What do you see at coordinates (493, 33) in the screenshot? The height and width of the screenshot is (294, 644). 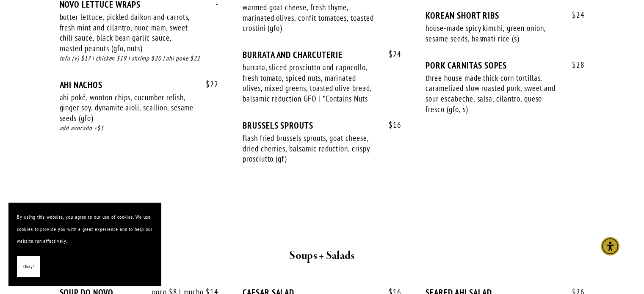 I see `div: house-made spicy kimchi, green onion, sesame seeds, basmati rice (s)` at bounding box center [493, 33].